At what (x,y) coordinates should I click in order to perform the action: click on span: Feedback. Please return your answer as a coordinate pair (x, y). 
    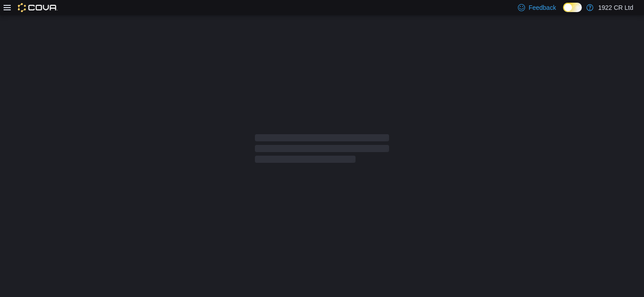
    Looking at the image, I should click on (542, 7).